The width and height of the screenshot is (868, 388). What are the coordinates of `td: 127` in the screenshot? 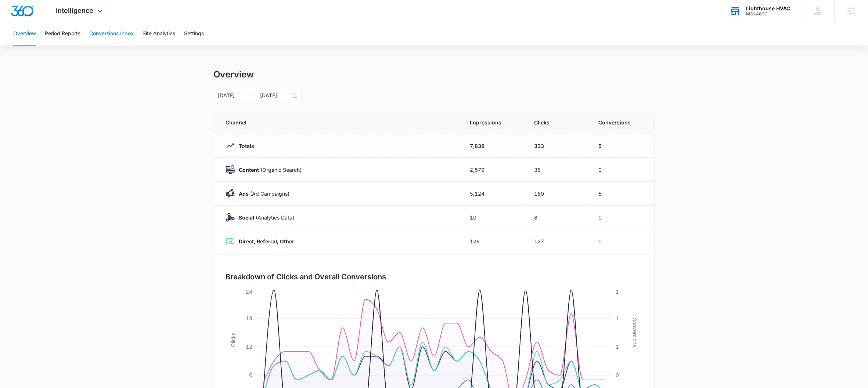 It's located at (557, 242).